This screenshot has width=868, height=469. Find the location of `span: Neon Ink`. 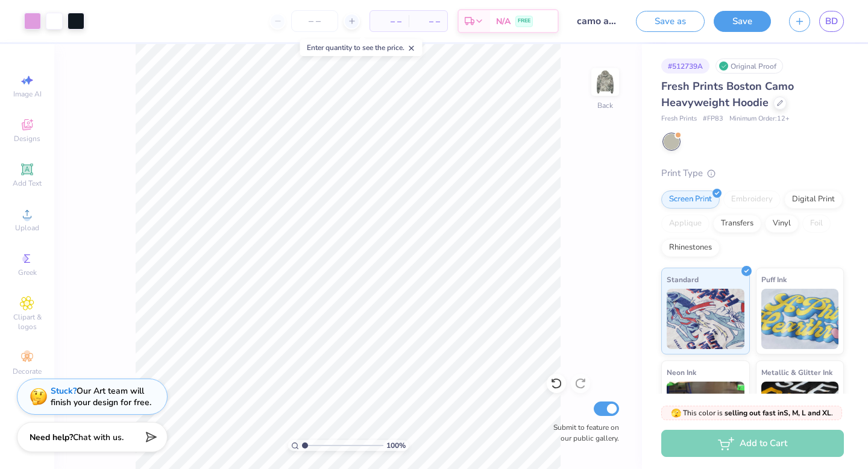

span: Neon Ink is located at coordinates (681, 372).